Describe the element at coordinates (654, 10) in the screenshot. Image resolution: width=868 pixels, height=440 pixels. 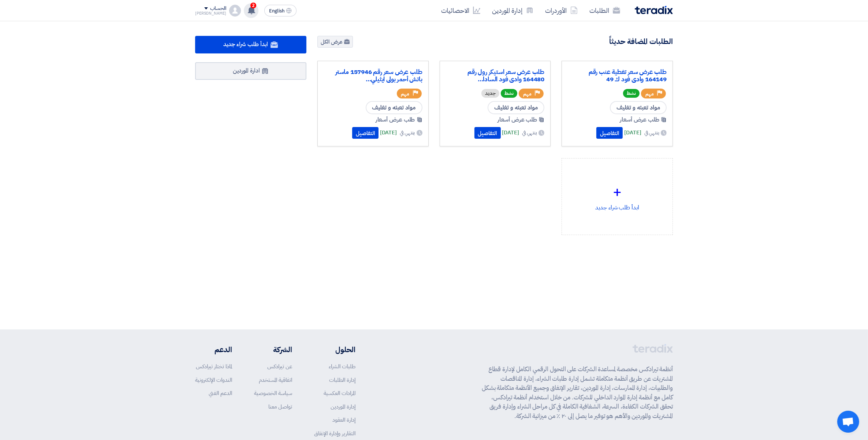
I see `img: Teradix logo` at that location.